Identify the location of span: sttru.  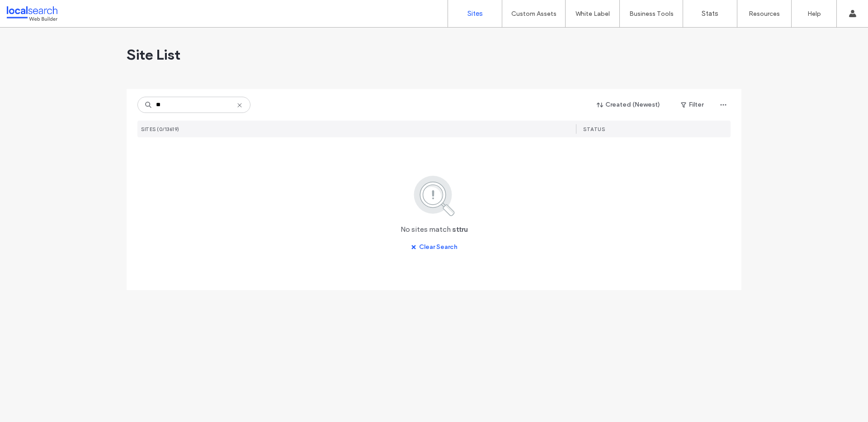
(460, 230).